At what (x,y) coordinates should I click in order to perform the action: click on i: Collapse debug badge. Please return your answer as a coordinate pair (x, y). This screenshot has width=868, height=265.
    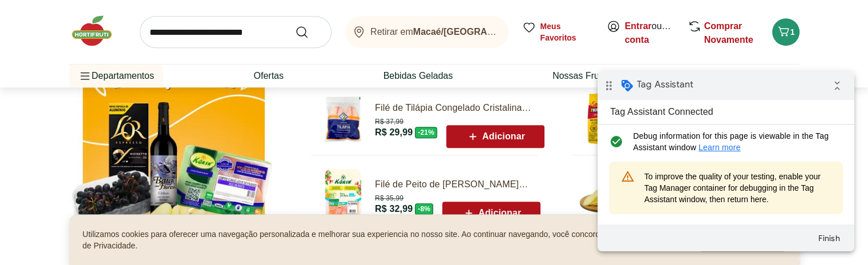
    Looking at the image, I should click on (240, 15).